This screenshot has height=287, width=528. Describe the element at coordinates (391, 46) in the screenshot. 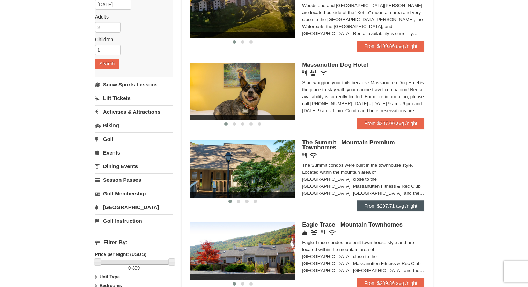

I see `a: From $199.86 avg /night` at that location.